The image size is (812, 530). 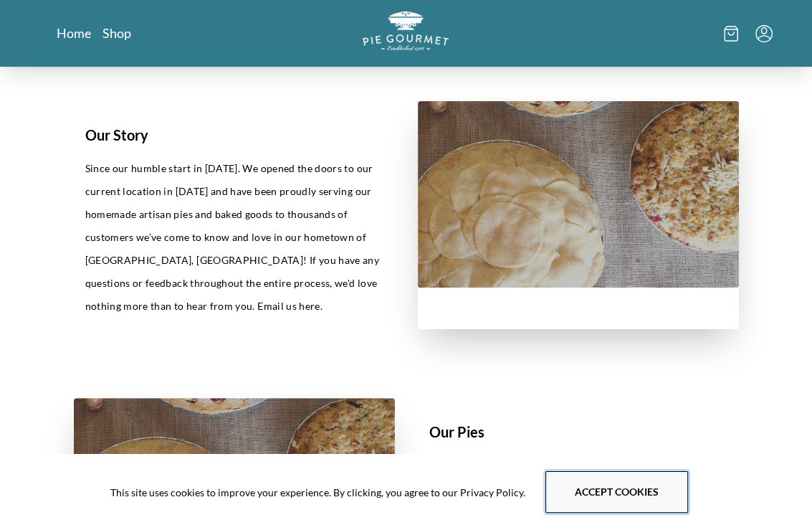 What do you see at coordinates (234, 135) in the screenshot?
I see `h1: Our Story` at bounding box center [234, 135].